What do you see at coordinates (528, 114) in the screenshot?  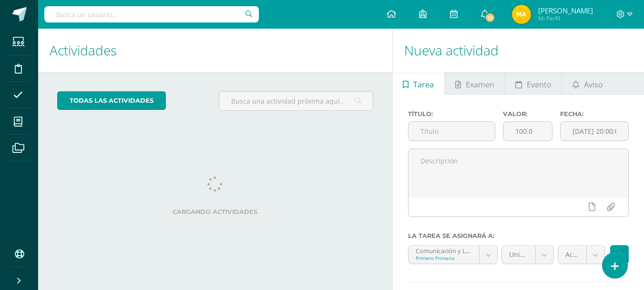 I see `label: Valor:` at bounding box center [528, 114].